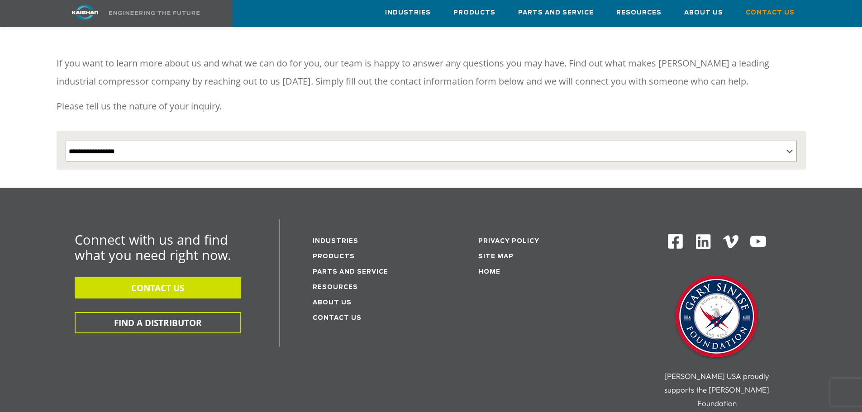 This screenshot has height=412, width=862. I want to click on a: Site Map, so click(496, 257).